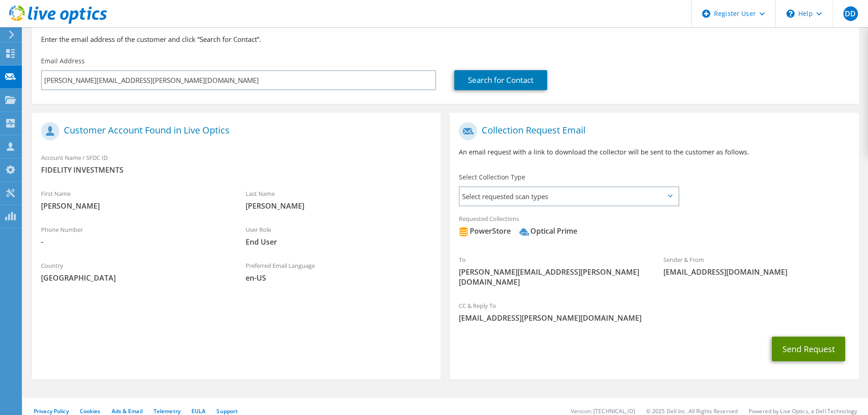  What do you see at coordinates (654, 311) in the screenshot?
I see `div: CC & Reply To` at bounding box center [654, 311].